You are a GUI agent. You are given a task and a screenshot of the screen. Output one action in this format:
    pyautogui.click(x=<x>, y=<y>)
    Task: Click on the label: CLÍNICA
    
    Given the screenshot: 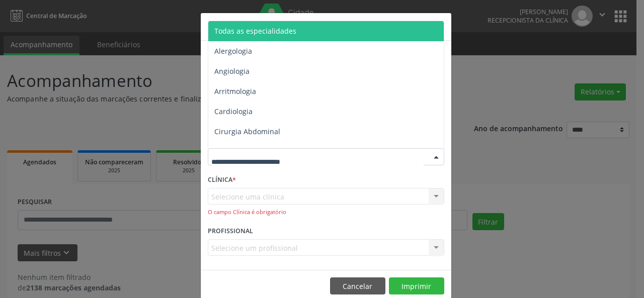 What is the action you would take?
    pyautogui.click(x=222, y=180)
    